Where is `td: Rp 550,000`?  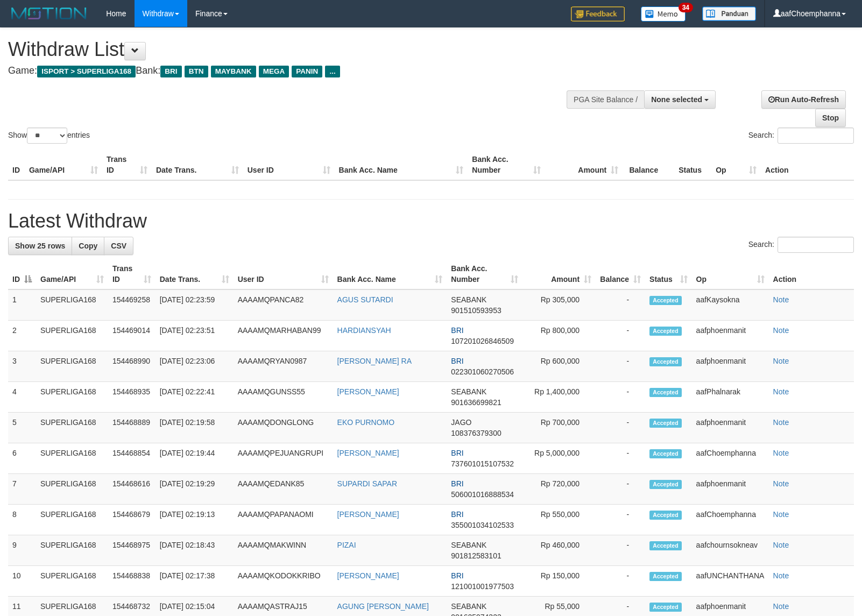 td: Rp 550,000 is located at coordinates (559, 520).